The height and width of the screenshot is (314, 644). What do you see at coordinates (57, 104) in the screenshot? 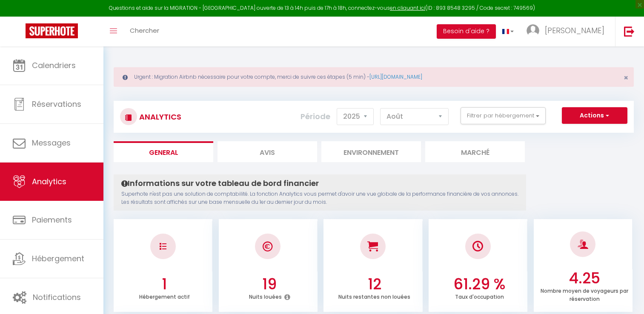
I see `span: Réservations` at bounding box center [57, 104].